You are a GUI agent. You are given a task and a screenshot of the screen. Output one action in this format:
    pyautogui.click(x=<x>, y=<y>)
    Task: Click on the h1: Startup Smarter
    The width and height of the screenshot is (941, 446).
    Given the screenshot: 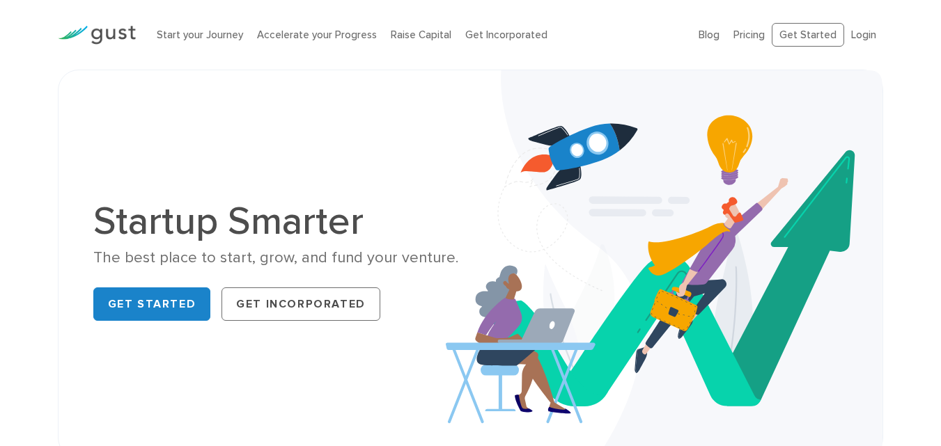 What is the action you would take?
    pyautogui.click(x=276, y=221)
    